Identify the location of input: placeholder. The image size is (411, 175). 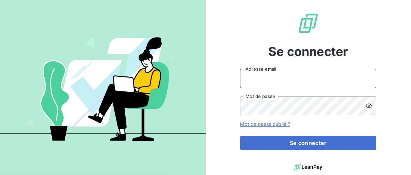
(308, 78).